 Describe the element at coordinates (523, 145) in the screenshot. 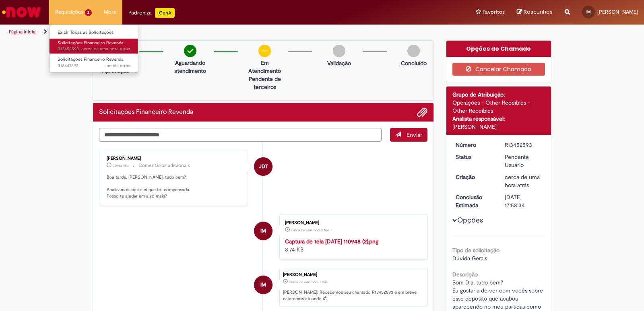

I see `div: R13452593` at that location.